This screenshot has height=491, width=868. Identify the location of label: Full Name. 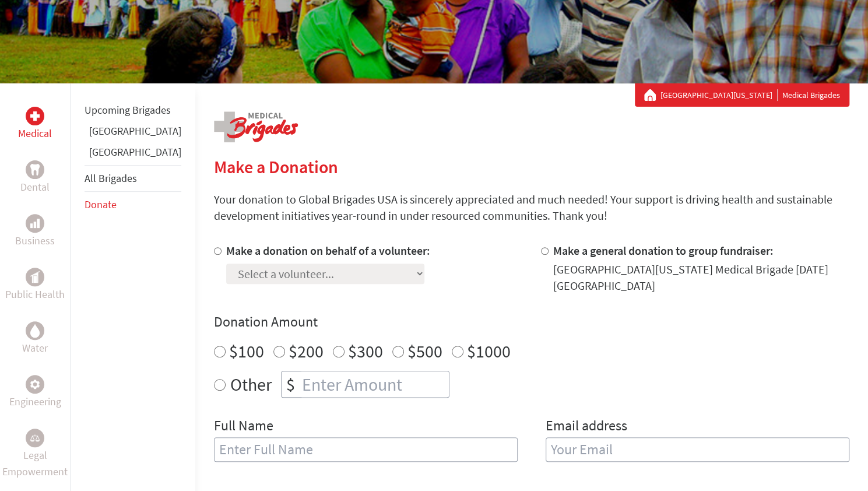
(244, 427).